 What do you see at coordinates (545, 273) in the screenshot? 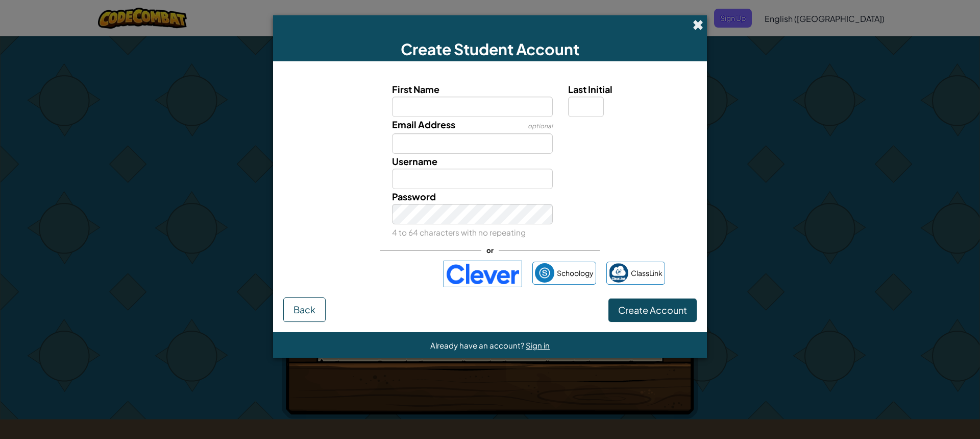
I see `img: schoology.png` at bounding box center [545, 273].